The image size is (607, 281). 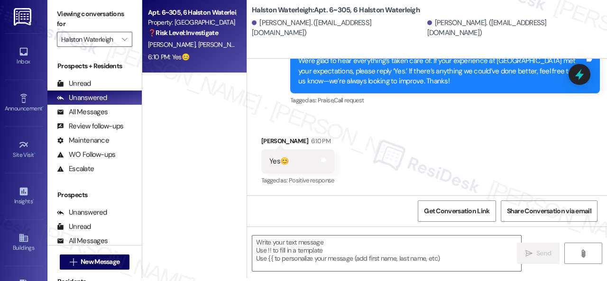 I want to click on div: WO Follow-ups, so click(x=86, y=155).